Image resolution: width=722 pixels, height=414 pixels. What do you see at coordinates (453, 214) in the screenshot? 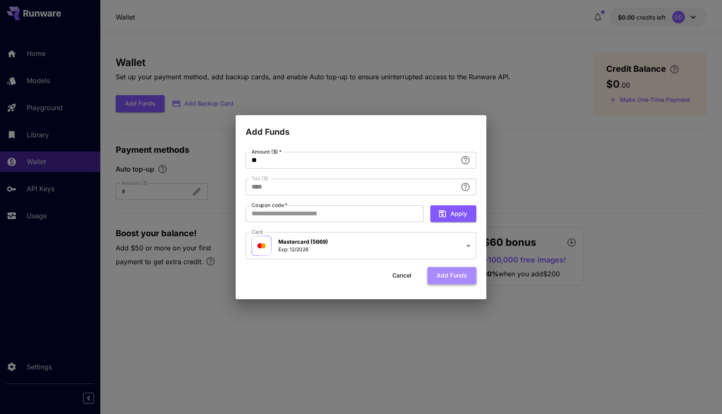
I see `button: Apply` at bounding box center [453, 214].